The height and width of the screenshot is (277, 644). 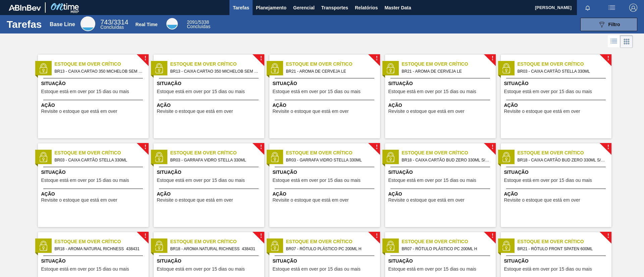 I want to click on span: 743, so click(x=106, y=22).